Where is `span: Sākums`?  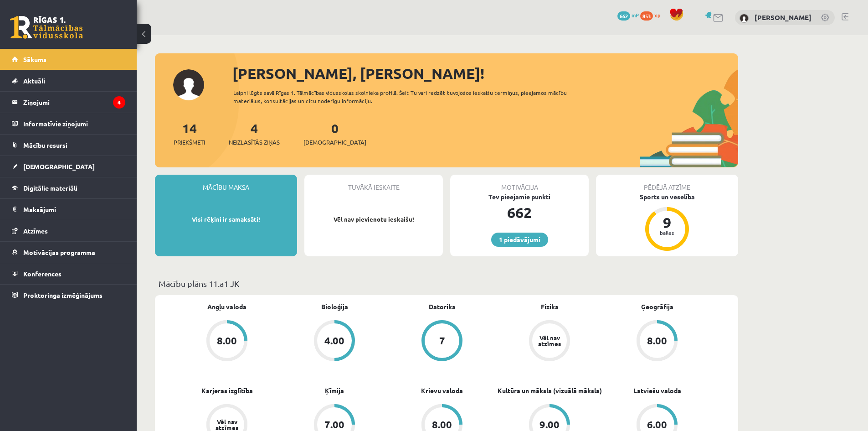 span: Sākums is located at coordinates (35, 59).